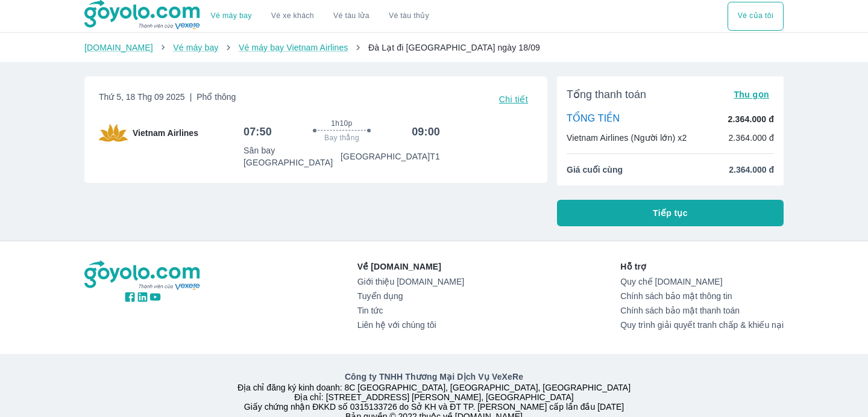 This screenshot has height=417, width=868. Describe the element at coordinates (167, 100) in the screenshot. I see `span: Thứ 5, 18 Thg 09 2025` at that location.